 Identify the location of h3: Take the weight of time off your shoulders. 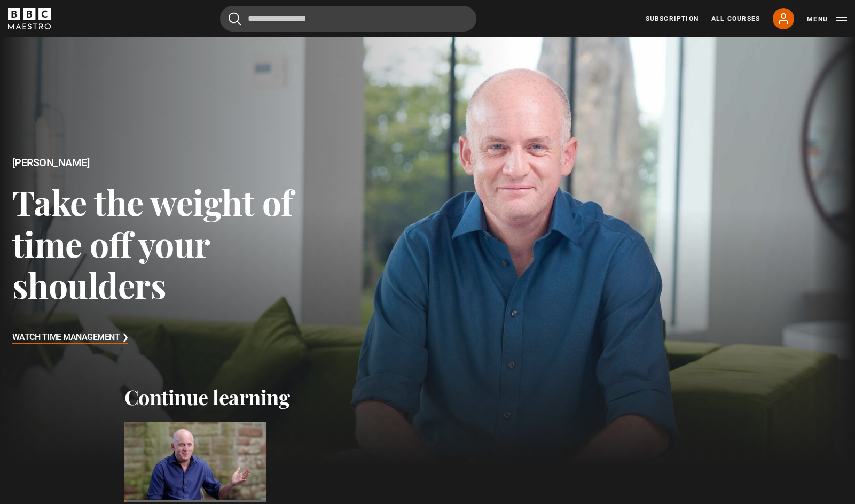
(177, 243).